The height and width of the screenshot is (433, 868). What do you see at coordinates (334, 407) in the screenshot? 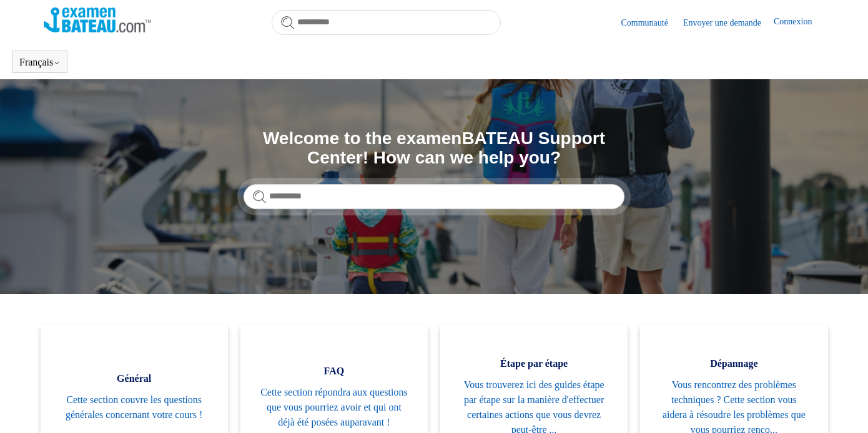
I see `span: Cette section répondra aux questions que vous pourriez avoir et qui ont déjà été posées auparavant !` at bounding box center [334, 407].